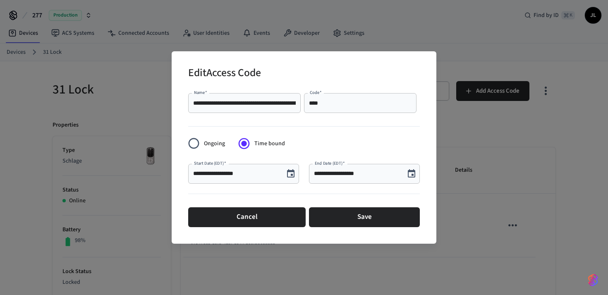 The image size is (608, 295). I want to click on button: Choose date, selected date is Aug 30, 2025, so click(411, 174).